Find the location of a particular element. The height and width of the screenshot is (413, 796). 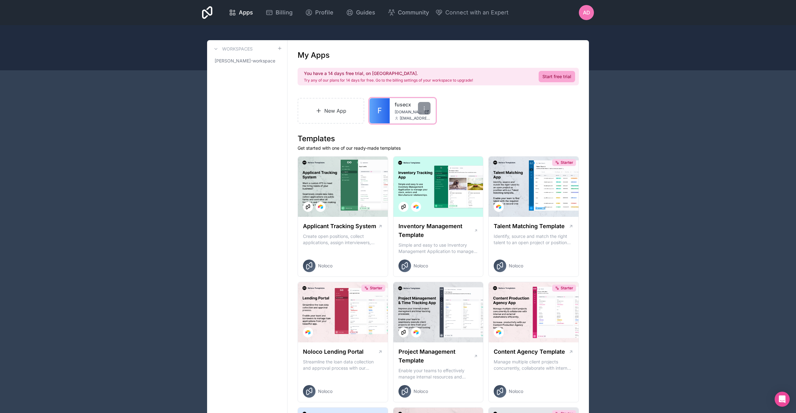

a: Workspaces is located at coordinates (232, 49).